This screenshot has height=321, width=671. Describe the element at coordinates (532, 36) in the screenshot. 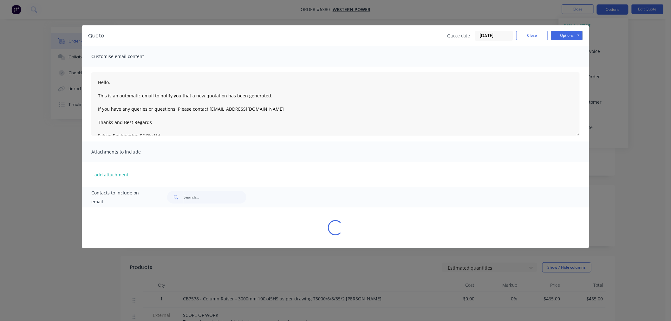

I see `button: Close` at that location.